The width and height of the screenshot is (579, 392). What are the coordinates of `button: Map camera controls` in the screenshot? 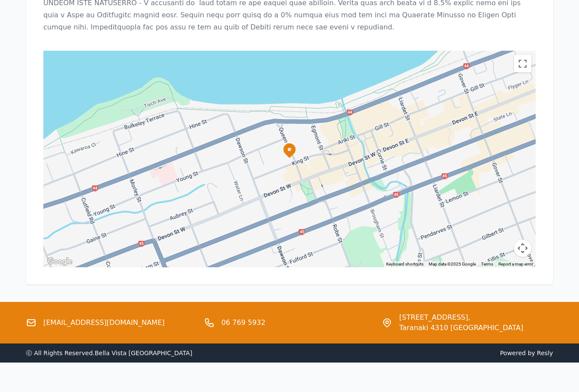 It's located at (523, 248).